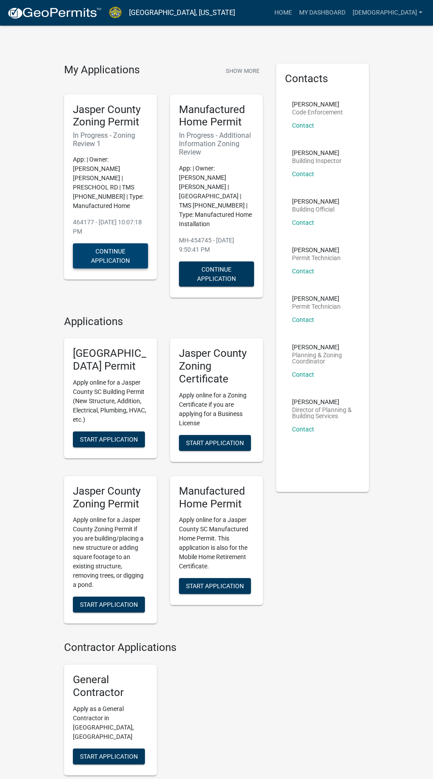 Image resolution: width=433 pixels, height=779 pixels. Describe the element at coordinates (216, 543) in the screenshot. I see `p: Apply online for a Jasper County SC Manufactured Home Permit. This application is also for the Mo...` at that location.